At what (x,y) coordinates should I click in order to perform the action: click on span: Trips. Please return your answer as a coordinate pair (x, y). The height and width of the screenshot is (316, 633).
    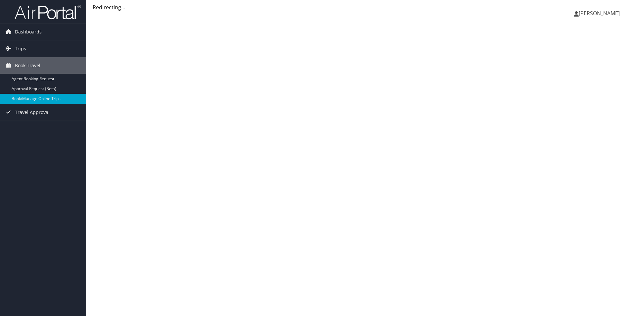
    Looking at the image, I should click on (21, 49).